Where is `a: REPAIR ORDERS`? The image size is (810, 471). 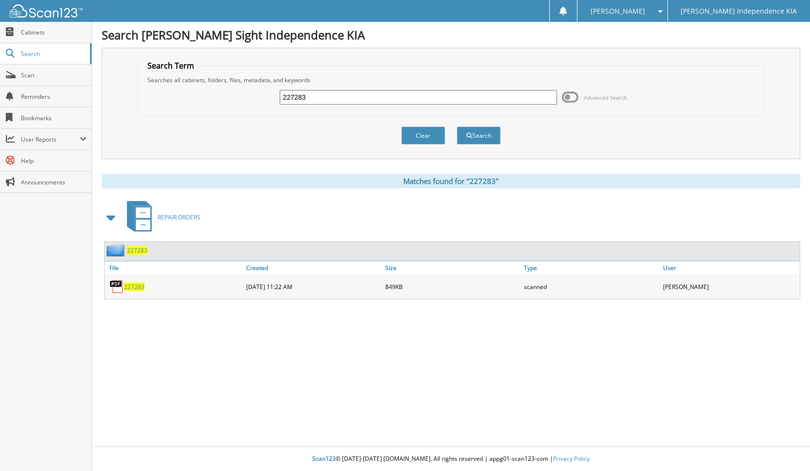
a: REPAIR ORDERS is located at coordinates (161, 217).